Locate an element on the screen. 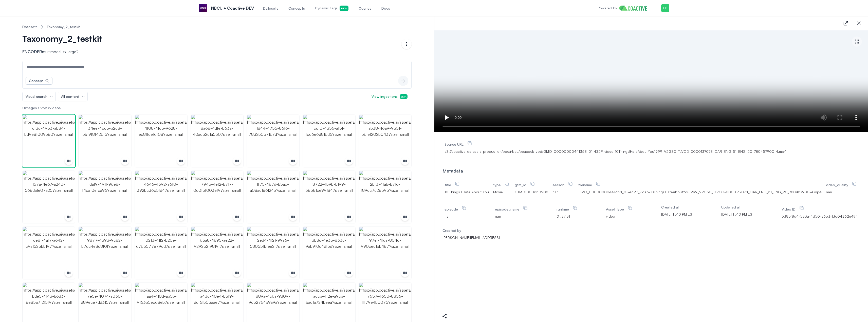 This screenshot has width=868, height=322. span: GTMT0000650206 is located at coordinates (532, 192).